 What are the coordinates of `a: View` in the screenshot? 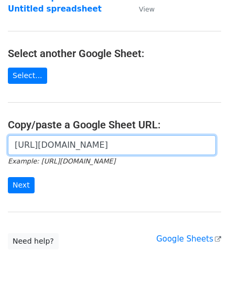 It's located at (142, 9).